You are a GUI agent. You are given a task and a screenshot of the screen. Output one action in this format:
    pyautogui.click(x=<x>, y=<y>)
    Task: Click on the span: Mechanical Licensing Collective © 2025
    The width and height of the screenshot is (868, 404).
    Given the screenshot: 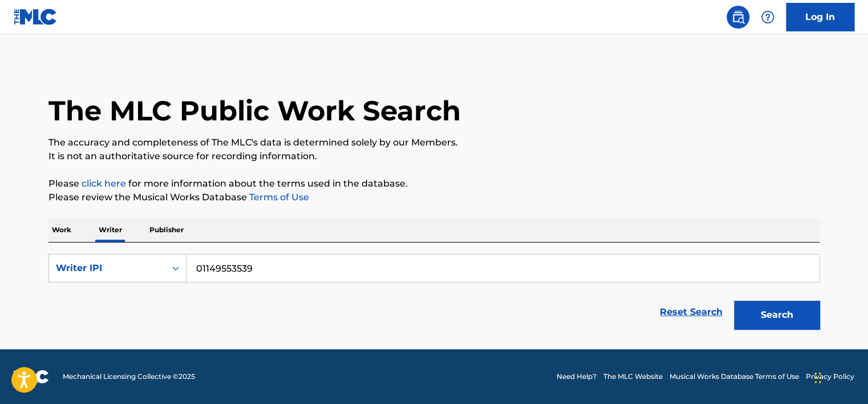 What is the action you would take?
    pyautogui.click(x=129, y=377)
    